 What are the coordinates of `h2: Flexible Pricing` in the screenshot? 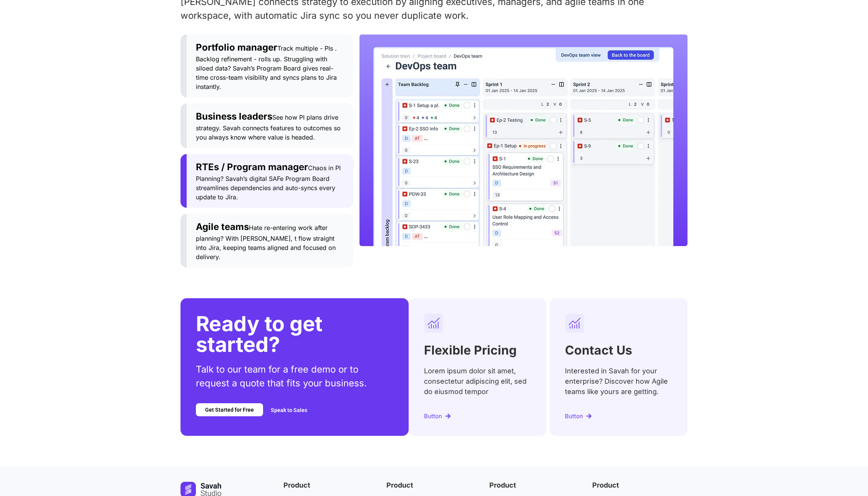 It's located at (470, 350).